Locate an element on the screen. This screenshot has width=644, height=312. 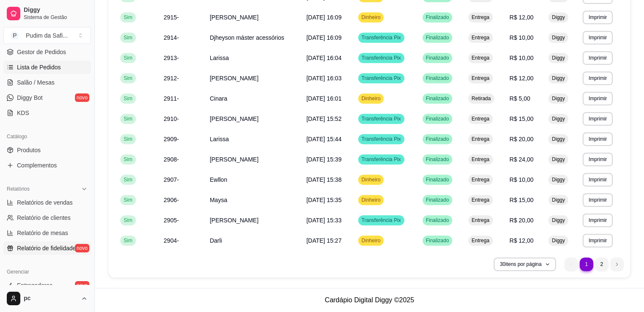
li: pagination item 1 active is located at coordinates (586, 264).